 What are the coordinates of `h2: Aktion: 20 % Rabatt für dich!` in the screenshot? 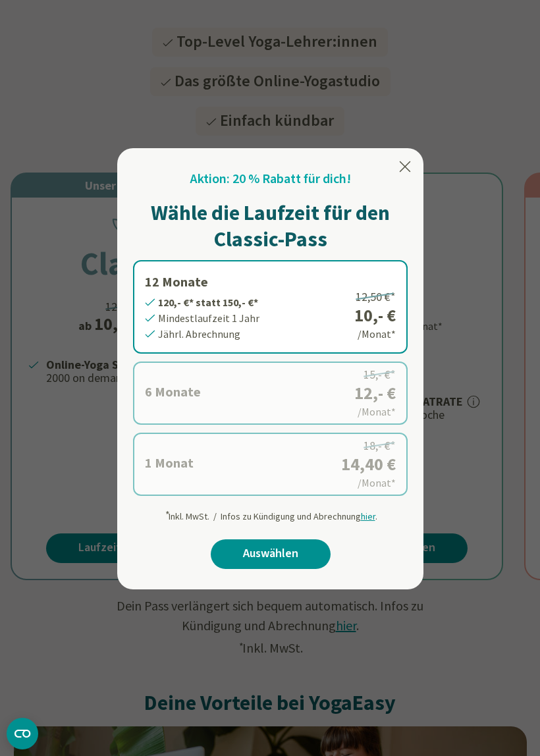 It's located at (270, 179).